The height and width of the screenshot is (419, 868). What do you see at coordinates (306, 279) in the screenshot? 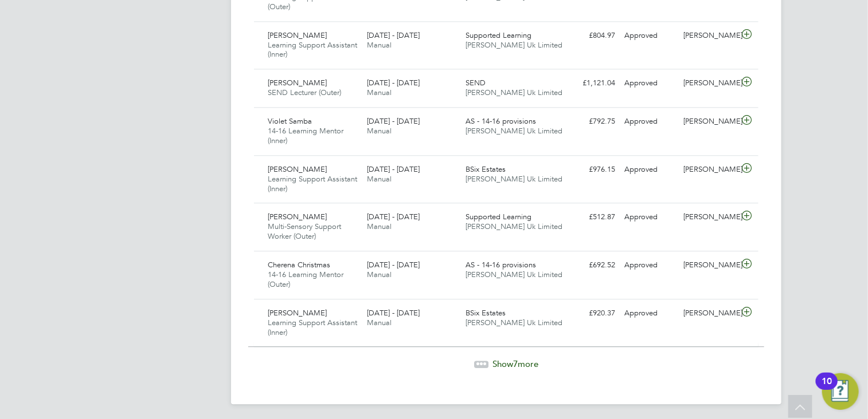
I see `span: 14-16 Learning Mentor (Outer)` at bounding box center [306, 279].